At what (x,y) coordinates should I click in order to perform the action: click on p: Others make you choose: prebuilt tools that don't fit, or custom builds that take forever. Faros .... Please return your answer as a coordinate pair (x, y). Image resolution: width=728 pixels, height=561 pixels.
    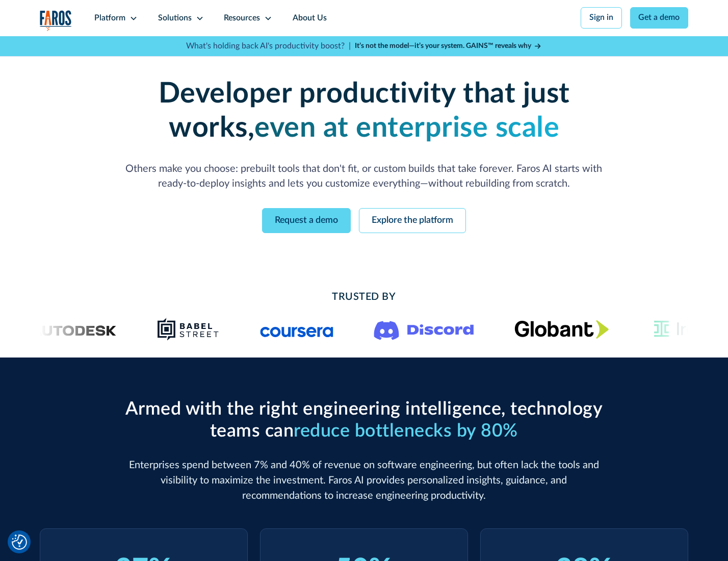
    Looking at the image, I should click on (364, 177).